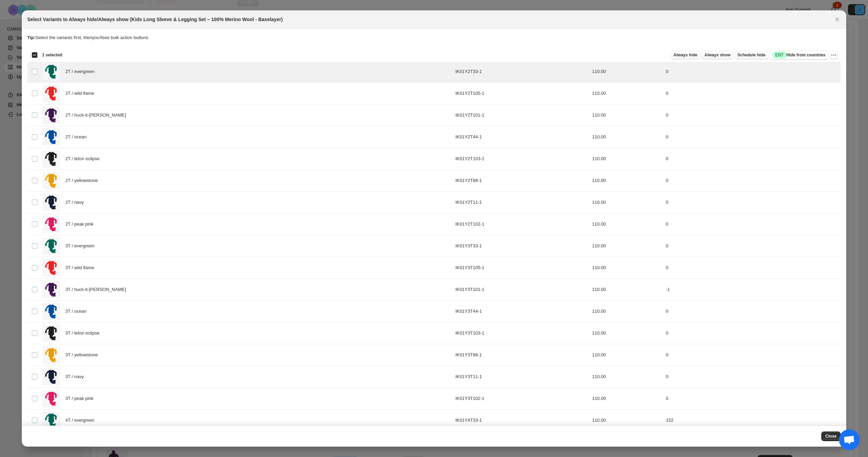 This screenshot has width=868, height=457. What do you see at coordinates (522, 159) in the screenshot?
I see `td: IK01Y2T103-1` at bounding box center [522, 159].